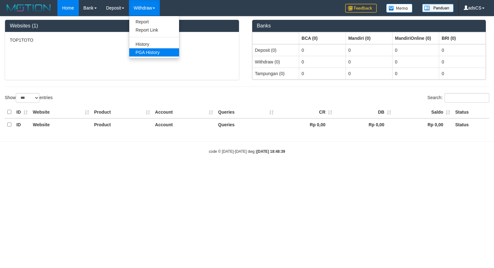  What do you see at coordinates (154, 30) in the screenshot?
I see `a: Report Link` at bounding box center [154, 30].